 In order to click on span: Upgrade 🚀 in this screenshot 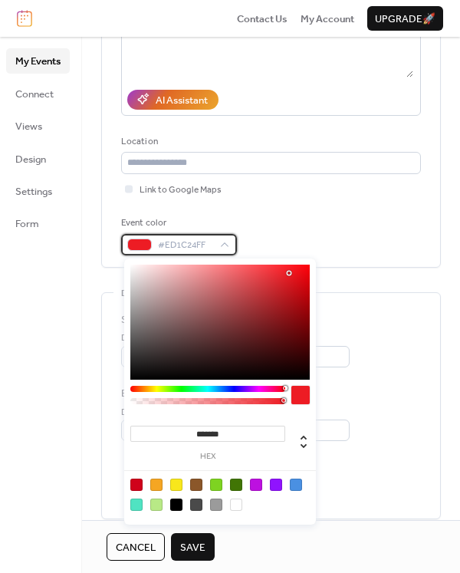, I will do `click(405, 19)`.